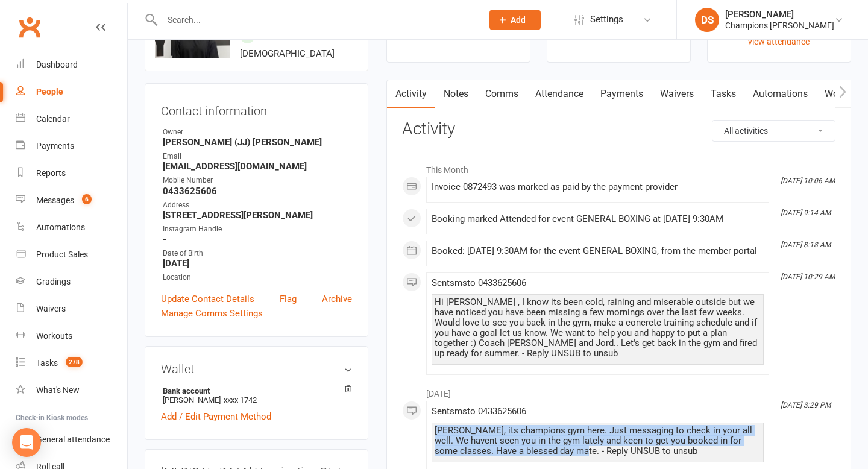 The width and height of the screenshot is (868, 469). I want to click on a: Notes, so click(456, 94).